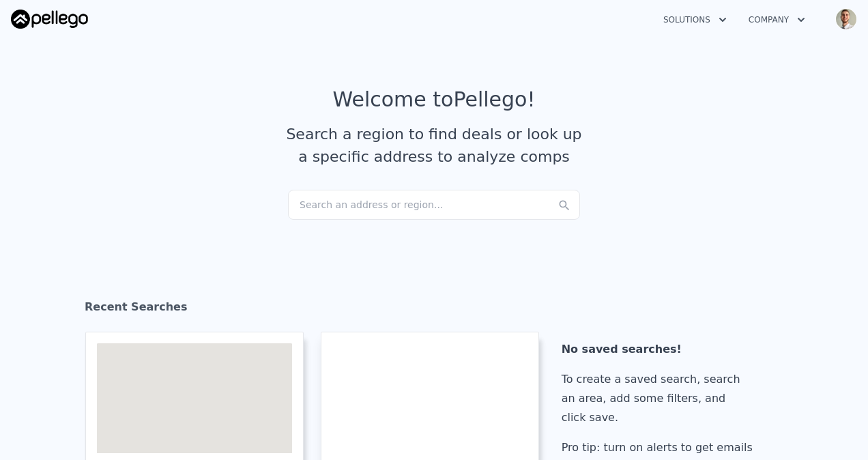  I want to click on div: Search a region to find deals or look up a specific address to analyze comps, so click(434, 145).